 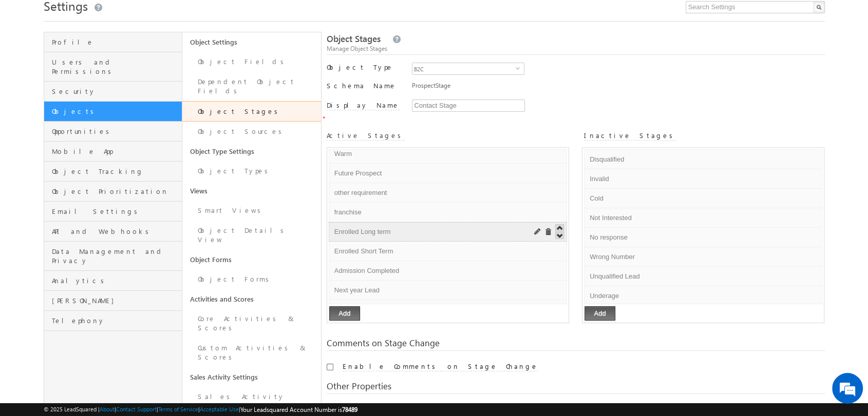 I want to click on label: Display Name, so click(x=363, y=105).